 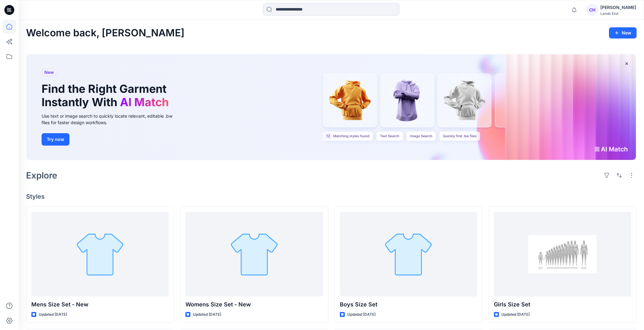 What do you see at coordinates (100, 304) in the screenshot?
I see `p: Mens Size Set - New` at bounding box center [100, 304].